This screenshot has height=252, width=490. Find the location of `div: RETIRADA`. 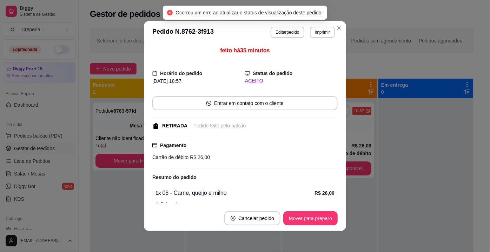

div: RETIRADA is located at coordinates (175, 126).